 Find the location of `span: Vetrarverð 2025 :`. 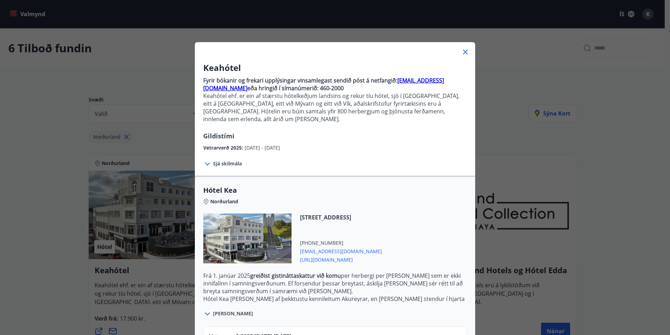

span: Vetrarverð 2025 : is located at coordinates (224, 147).